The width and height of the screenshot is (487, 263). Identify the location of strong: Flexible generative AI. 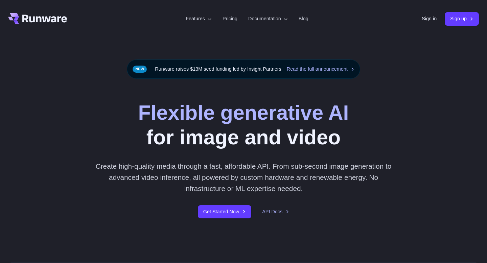
(244, 113).